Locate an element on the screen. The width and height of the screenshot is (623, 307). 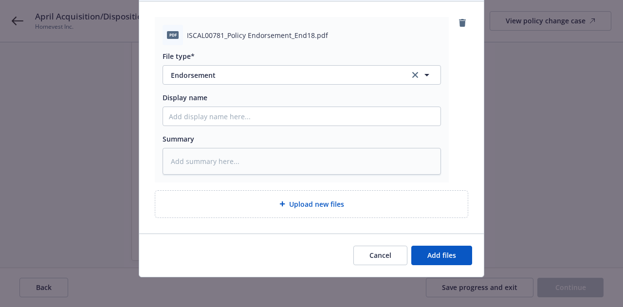
span: Cancel is located at coordinates (380, 255).